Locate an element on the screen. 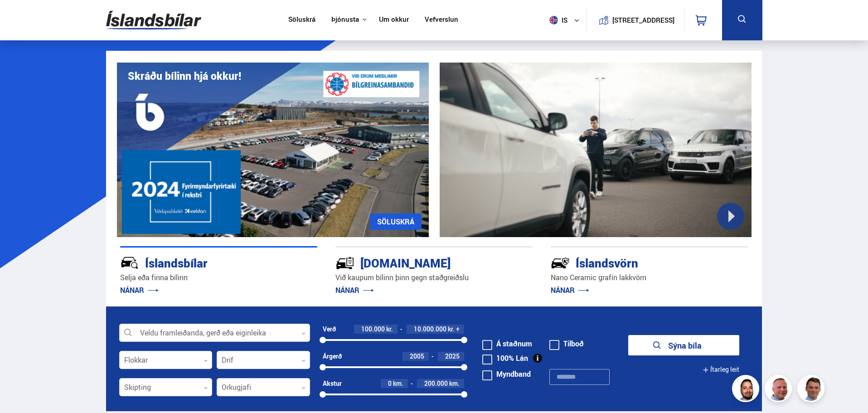  a: Vefverslun is located at coordinates (442, 20).